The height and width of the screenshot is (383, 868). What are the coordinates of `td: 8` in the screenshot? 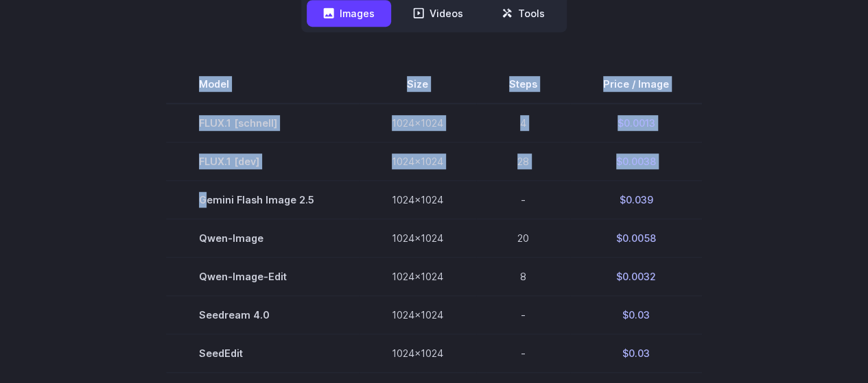 It's located at (523, 276).